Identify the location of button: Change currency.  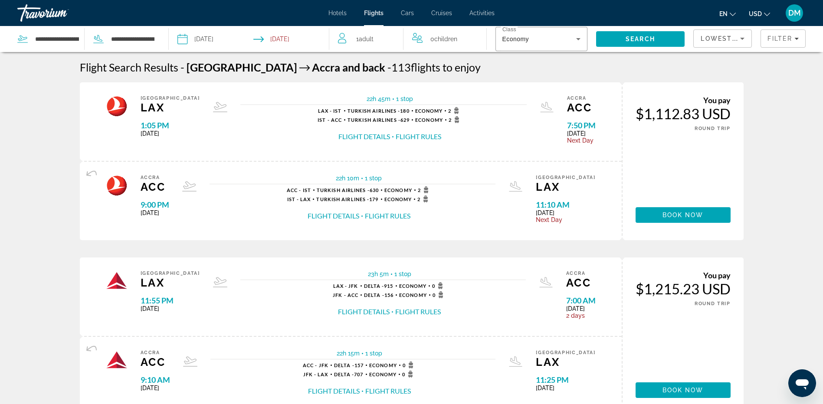
(759, 13).